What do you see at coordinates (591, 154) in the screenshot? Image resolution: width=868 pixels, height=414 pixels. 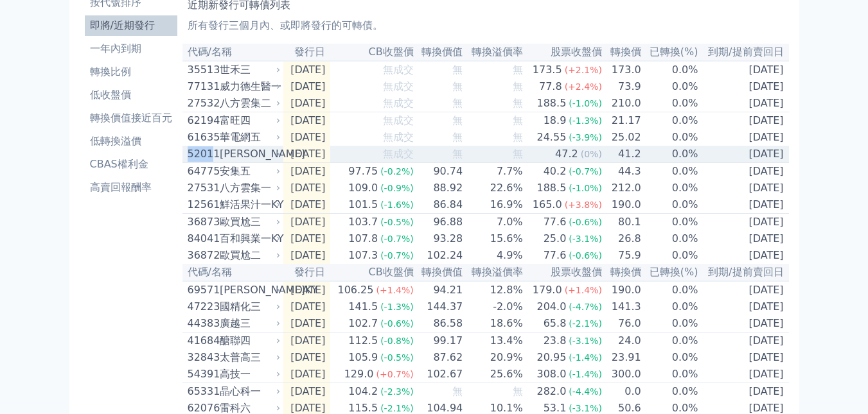 I see `span: (0%)` at bounding box center [591, 154].